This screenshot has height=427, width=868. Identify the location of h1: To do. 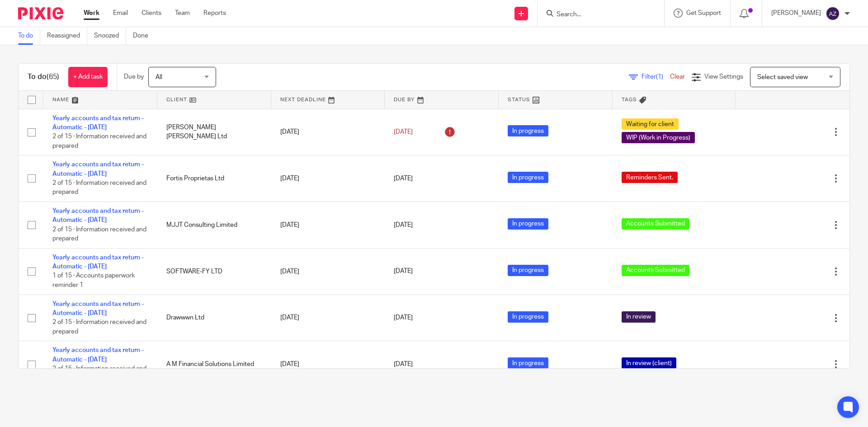
(43, 77).